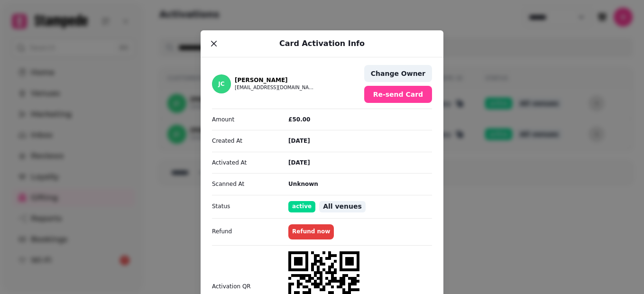 This screenshot has width=644, height=294. Describe the element at coordinates (248, 184) in the screenshot. I see `p: Scanned At` at that location.